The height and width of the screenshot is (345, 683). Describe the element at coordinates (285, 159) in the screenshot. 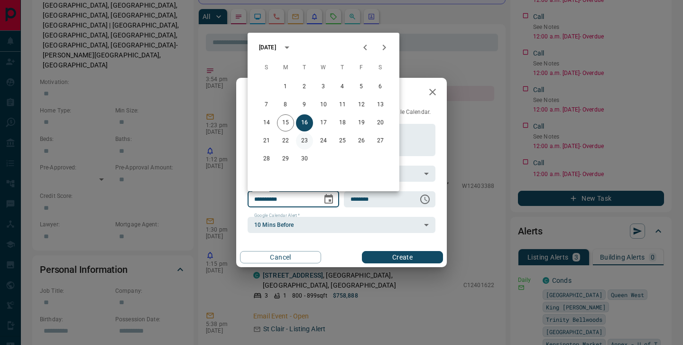

I see `button: 29` at that location.